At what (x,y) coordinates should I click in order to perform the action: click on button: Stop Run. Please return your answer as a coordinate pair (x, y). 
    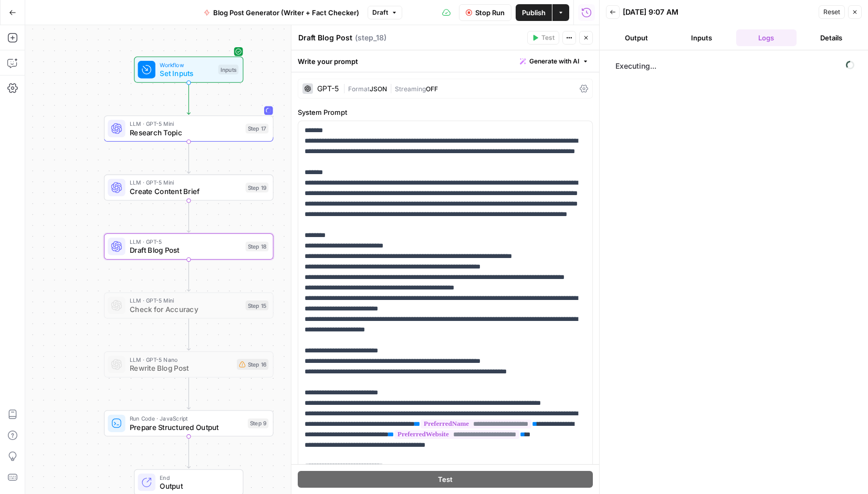
    Looking at the image, I should click on (485, 13).